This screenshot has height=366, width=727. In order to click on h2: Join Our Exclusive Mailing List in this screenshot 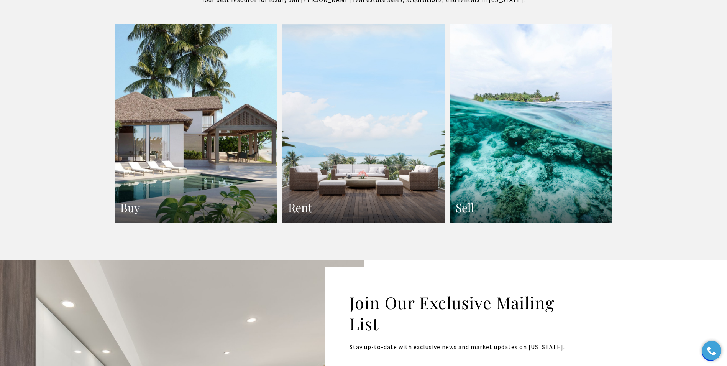, I will do `click(462, 313)`.